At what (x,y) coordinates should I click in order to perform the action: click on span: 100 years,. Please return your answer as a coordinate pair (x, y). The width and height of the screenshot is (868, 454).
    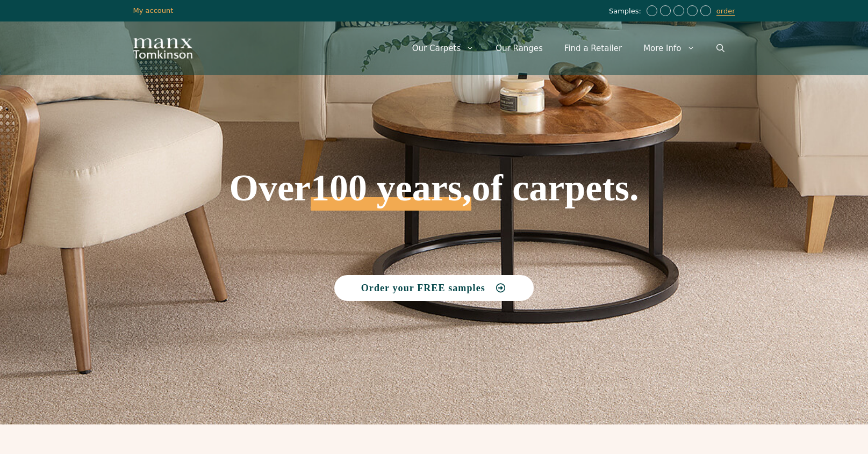
    Looking at the image, I should click on (391, 194).